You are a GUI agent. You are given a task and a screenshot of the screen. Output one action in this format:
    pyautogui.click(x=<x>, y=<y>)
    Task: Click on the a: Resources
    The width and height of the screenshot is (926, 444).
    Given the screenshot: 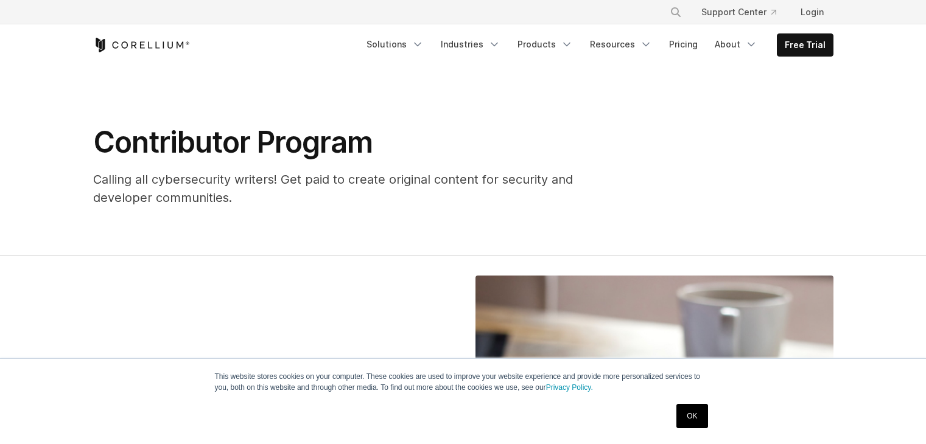 What is the action you would take?
    pyautogui.click(x=621, y=44)
    